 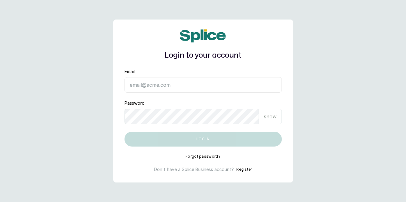 I want to click on label: Email, so click(x=130, y=72).